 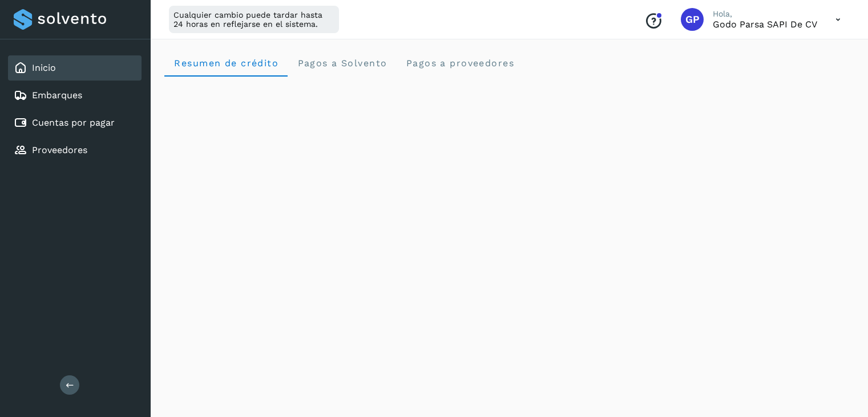 I want to click on div: Proveedores, so click(x=74, y=150).